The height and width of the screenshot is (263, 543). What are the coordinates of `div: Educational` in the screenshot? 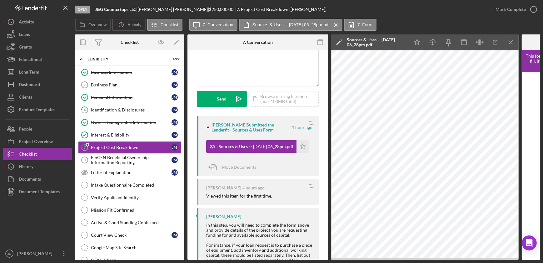 It's located at (30, 60).